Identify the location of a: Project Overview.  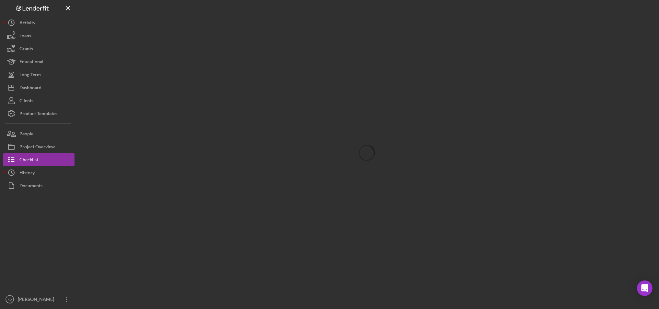
(39, 147).